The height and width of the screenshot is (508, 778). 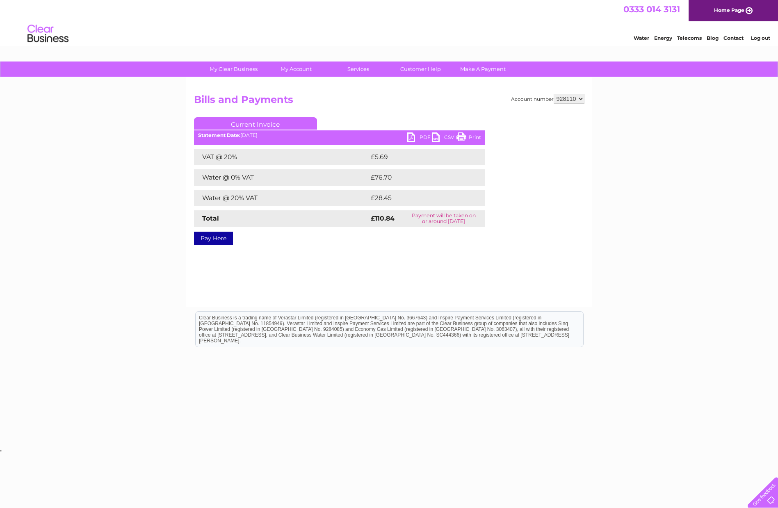 What do you see at coordinates (420, 69) in the screenshot?
I see `a: Customer Help` at bounding box center [420, 69].